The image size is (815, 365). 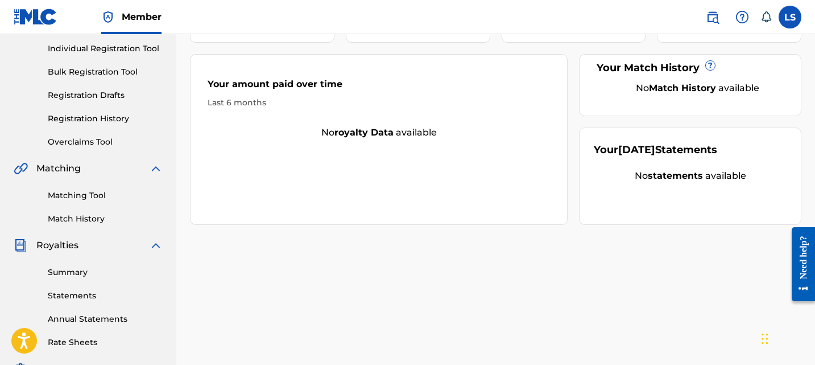 I want to click on a: Individual Registration Tool, so click(x=105, y=48).